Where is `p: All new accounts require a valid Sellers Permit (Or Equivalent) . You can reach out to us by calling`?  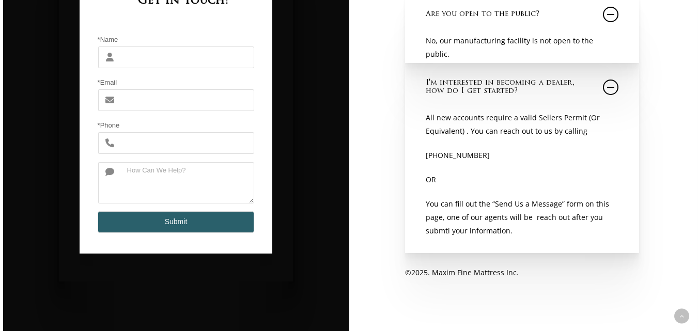
p: All new accounts require a valid Sellers Permit (Or Equivalent) . You can reach out to us by calling is located at coordinates (523, 130).